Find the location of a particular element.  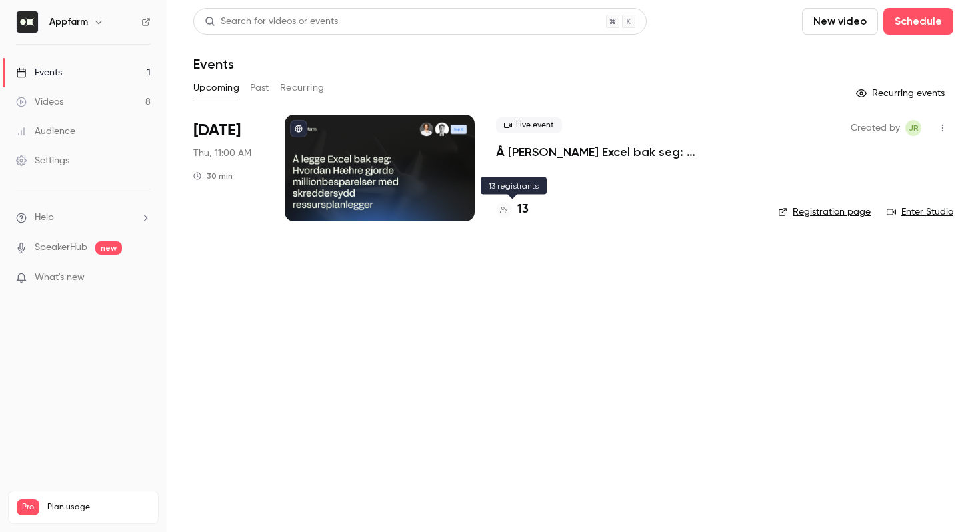

a: Registration page is located at coordinates (824, 212).